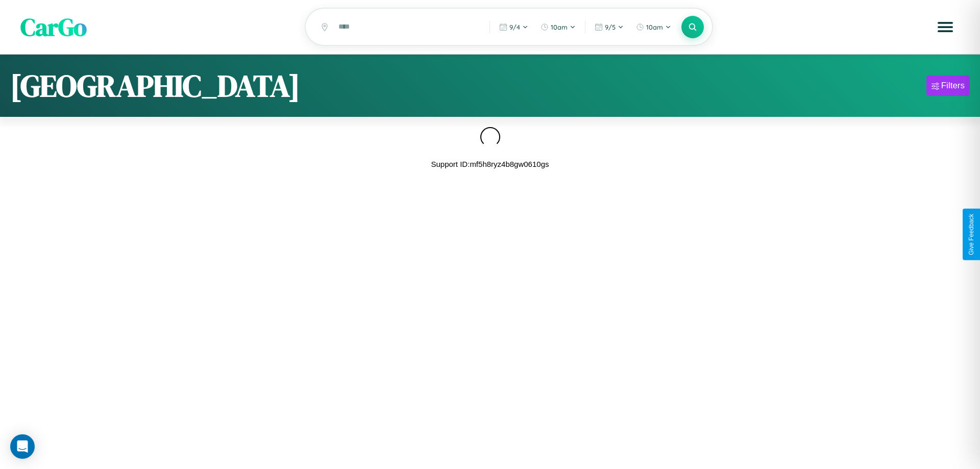  Describe the element at coordinates (610, 27) in the screenshot. I see `span: 9 / 5` at that location.